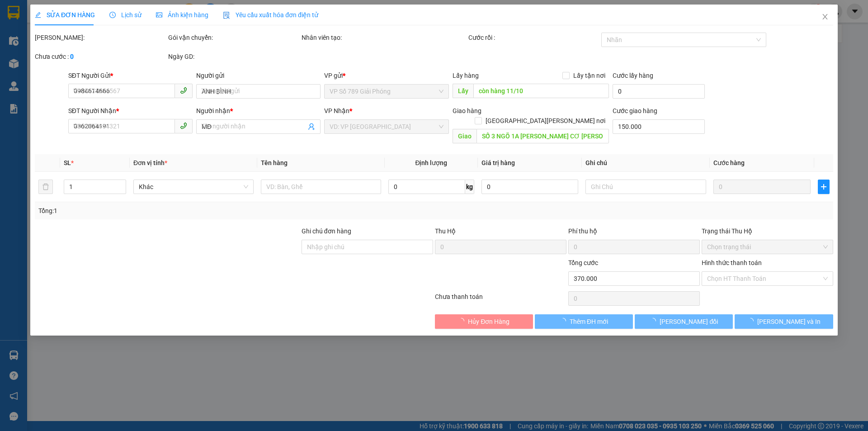 The image size is (868, 431). What do you see at coordinates (729, 163) in the screenshot?
I see `span: Cước hàng` at bounding box center [729, 163].